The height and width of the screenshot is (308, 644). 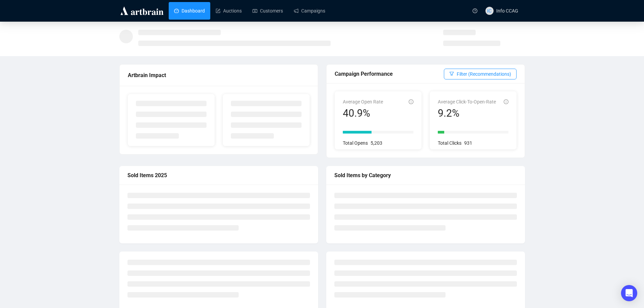 What do you see at coordinates (484, 74) in the screenshot?
I see `span: Filter (Recommendations)` at bounding box center [484, 74].